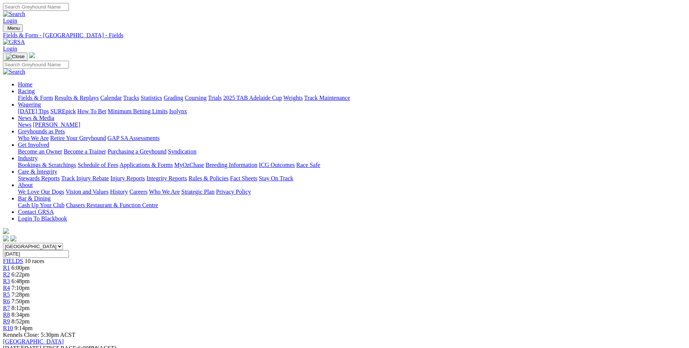 The width and height of the screenshot is (689, 348). I want to click on a: Fields & Form, so click(35, 98).